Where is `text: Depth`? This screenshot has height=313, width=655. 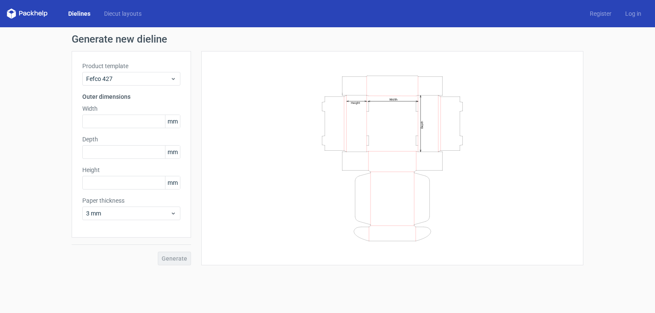
text: Depth is located at coordinates (422, 124).